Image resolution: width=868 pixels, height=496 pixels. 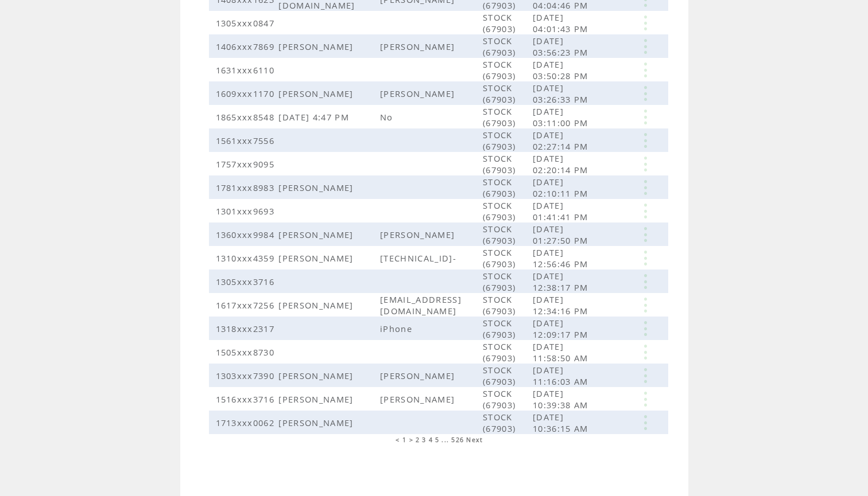 What do you see at coordinates (247, 188) in the screenshot?
I see `span: 1781xxx8983` at bounding box center [247, 188].